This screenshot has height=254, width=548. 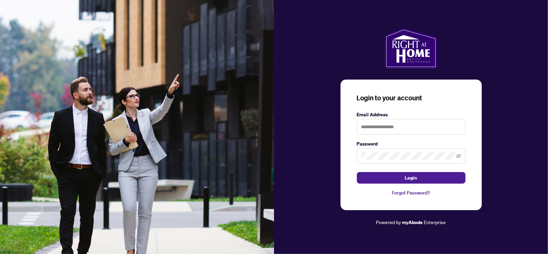 I want to click on img: ma-logo, so click(x=411, y=48).